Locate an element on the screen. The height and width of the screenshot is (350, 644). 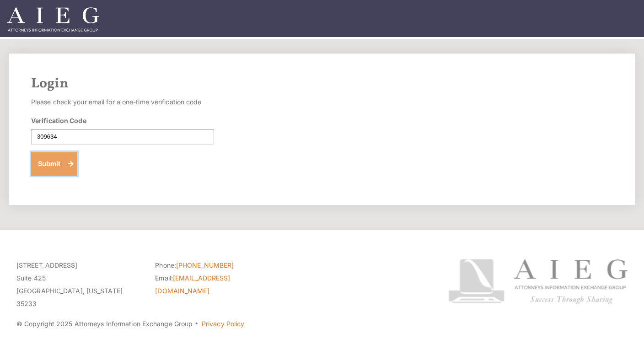
img: Attorneys Information Exchange Group logo is located at coordinates (538, 282).